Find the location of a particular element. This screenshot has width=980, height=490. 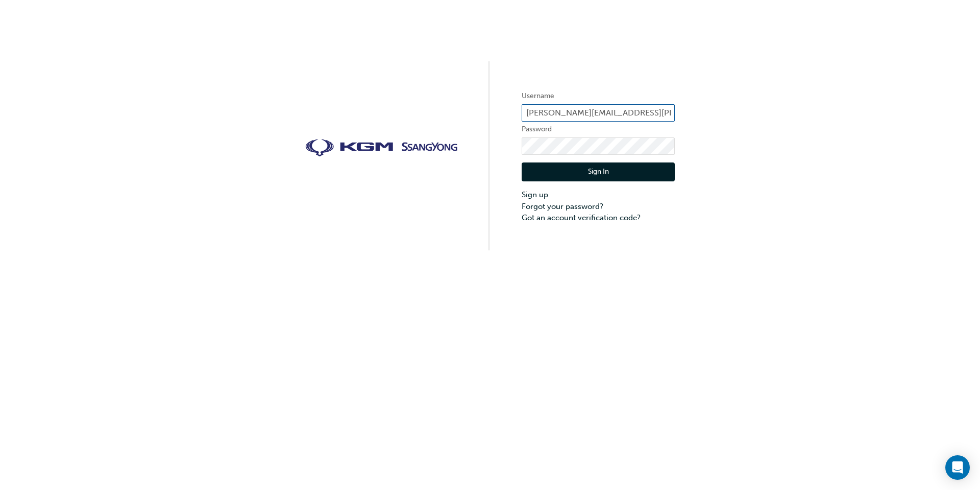

label: Username is located at coordinates (599, 96).